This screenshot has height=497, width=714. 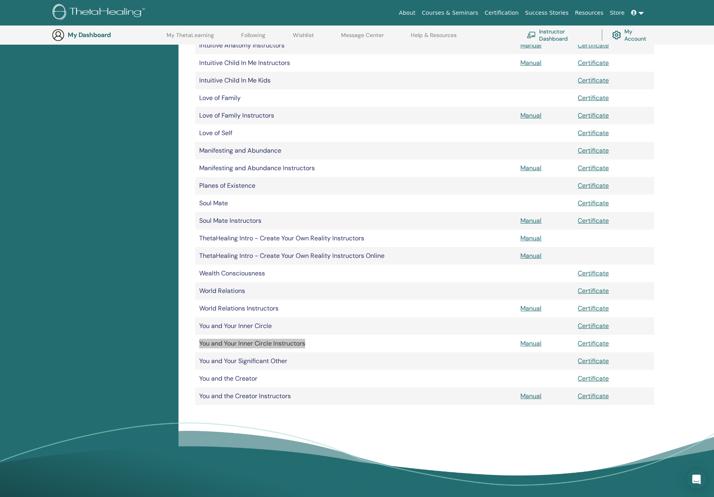 What do you see at coordinates (356, 203) in the screenshot?
I see `td: Soul Mate` at bounding box center [356, 203].